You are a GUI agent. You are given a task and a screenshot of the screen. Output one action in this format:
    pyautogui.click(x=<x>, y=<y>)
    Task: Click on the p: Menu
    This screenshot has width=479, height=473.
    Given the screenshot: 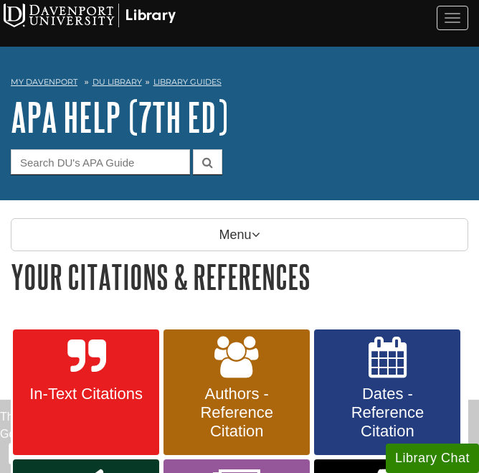 What is the action you would take?
    pyautogui.click(x=240, y=235)
    